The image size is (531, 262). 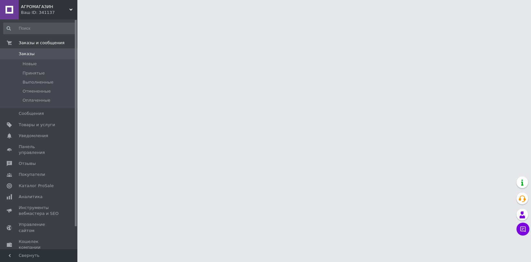 What do you see at coordinates (26, 54) in the screenshot?
I see `span: Заказы` at bounding box center [26, 54].